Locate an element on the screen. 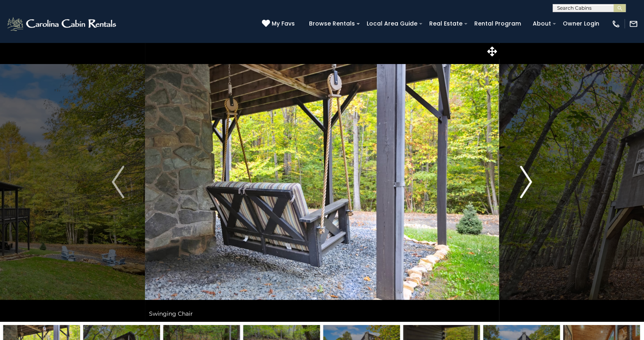  div: Swinging Chair is located at coordinates (322, 314).